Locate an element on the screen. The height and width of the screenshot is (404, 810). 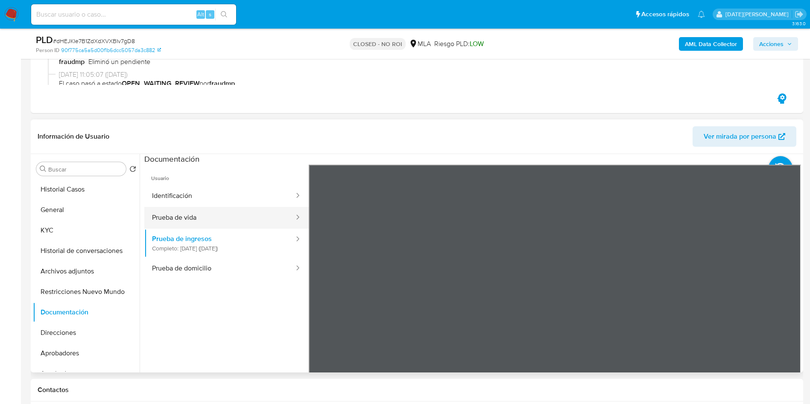
span: 3.163.0 is located at coordinates (799, 23).